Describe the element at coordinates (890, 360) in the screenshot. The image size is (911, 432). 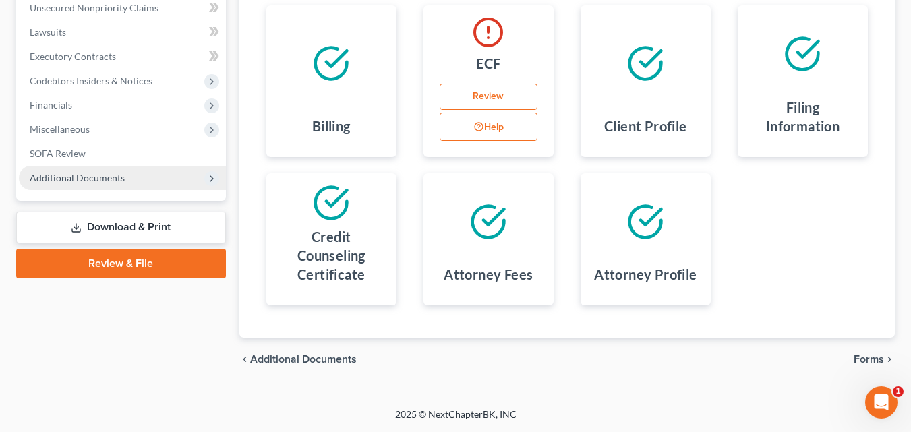
I see `i: chevron_right` at that location.